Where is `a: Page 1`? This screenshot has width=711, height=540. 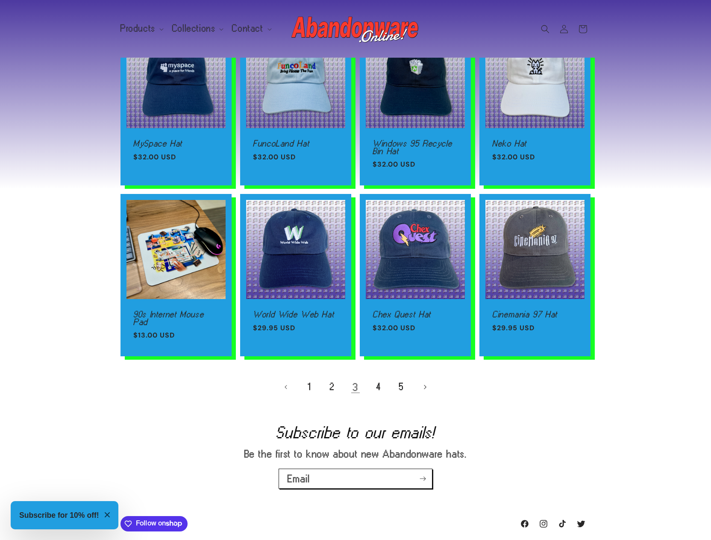 a: Page 1 is located at coordinates (309, 387).